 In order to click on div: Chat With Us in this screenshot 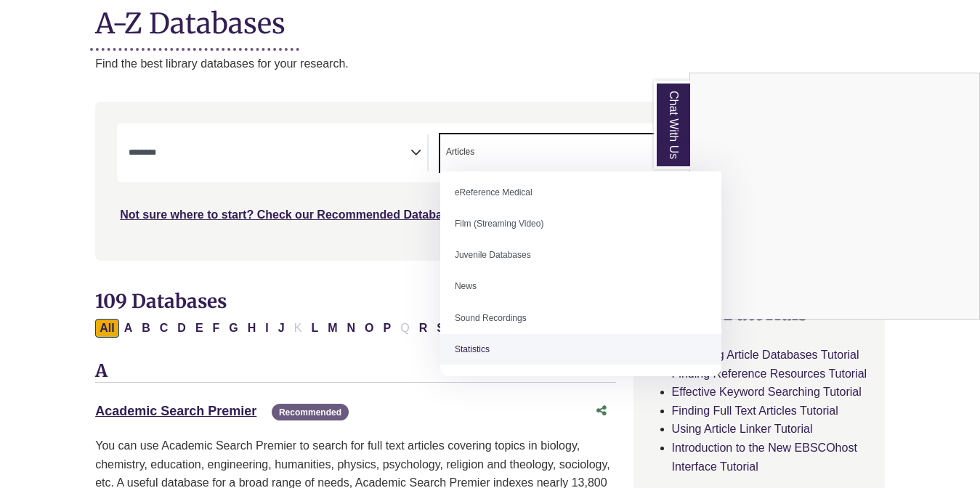, I will do `click(835, 196)`.